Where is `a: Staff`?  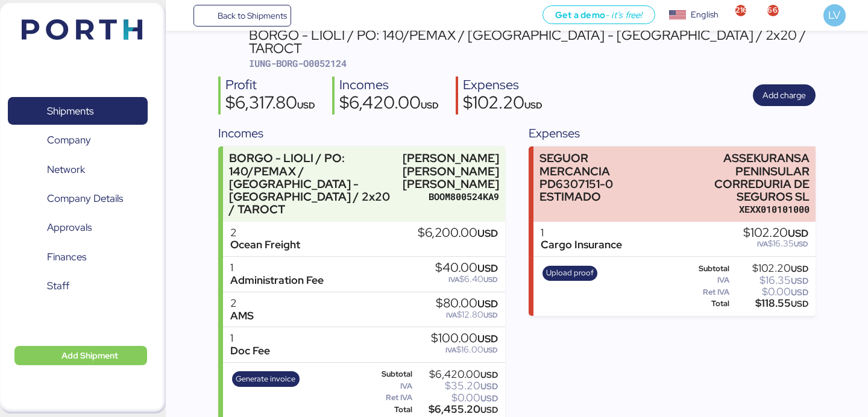
a: Staff is located at coordinates (78, 286).